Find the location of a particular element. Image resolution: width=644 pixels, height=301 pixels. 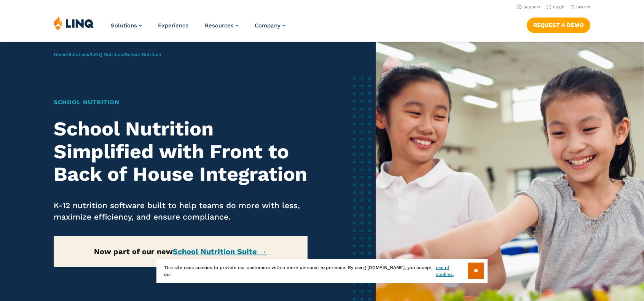

a: Company is located at coordinates (270, 25).